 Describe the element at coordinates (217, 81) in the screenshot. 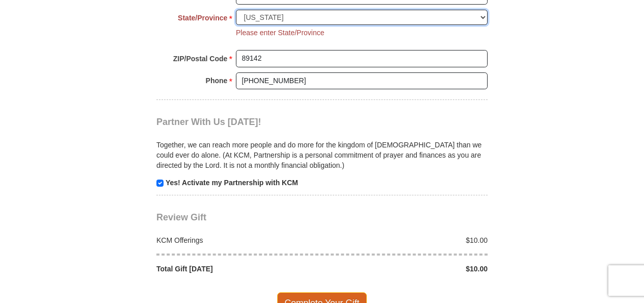

I see `strong: Phone` at that location.